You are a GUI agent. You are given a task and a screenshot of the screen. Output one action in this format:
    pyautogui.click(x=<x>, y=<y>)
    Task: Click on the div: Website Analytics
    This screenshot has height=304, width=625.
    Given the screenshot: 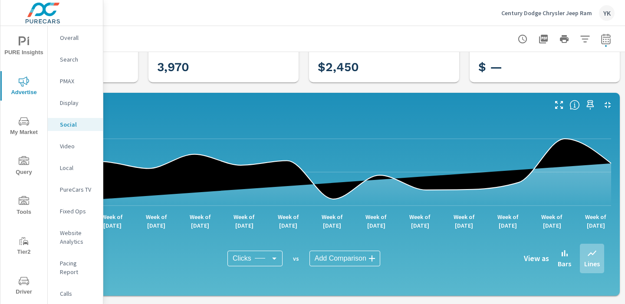 What is the action you would take?
    pyautogui.click(x=75, y=238)
    